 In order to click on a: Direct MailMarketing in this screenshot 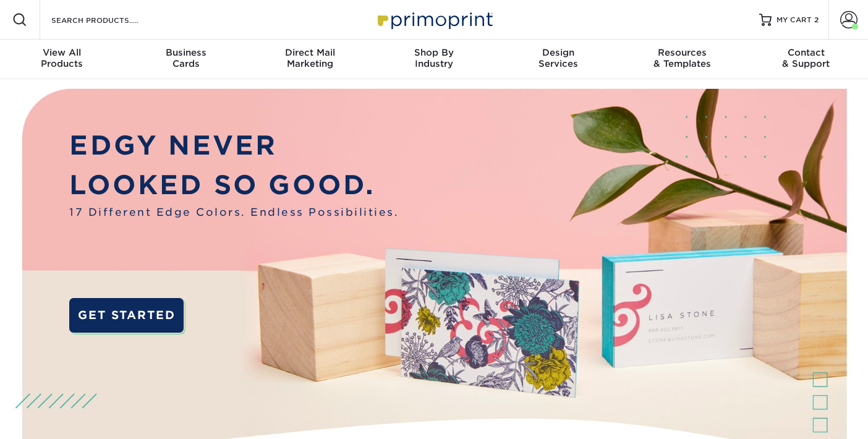, I will do `click(310, 59)`.